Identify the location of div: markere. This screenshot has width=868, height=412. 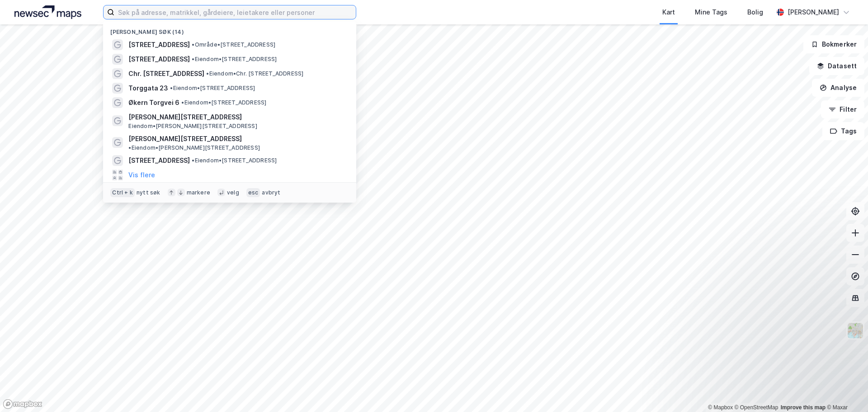
(198, 192).